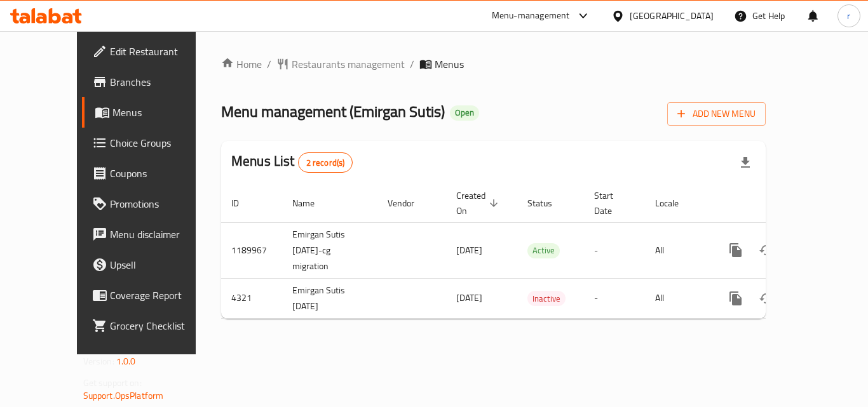 The image size is (868, 407). What do you see at coordinates (151, 82) in the screenshot?
I see `a: Branches` at bounding box center [151, 82].